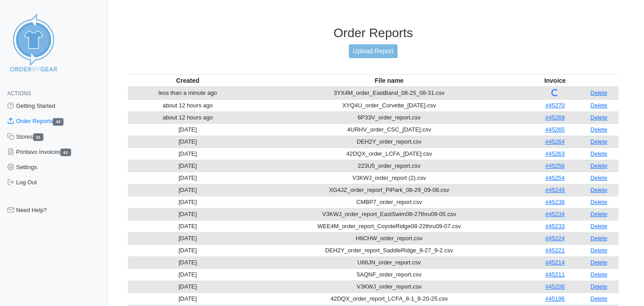 This screenshot has height=306, width=644. Describe the element at coordinates (389, 189) in the screenshot. I see `td: XG4JZ_order_report_PiPark_08-29_09-08.csv` at that location.